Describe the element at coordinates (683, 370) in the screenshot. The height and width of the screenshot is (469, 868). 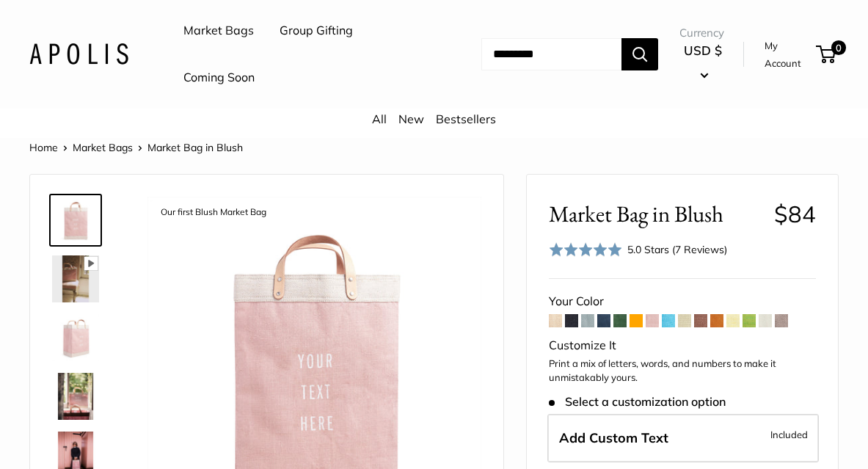
I see `p: Print a mix of letters, words, and numbers to make it unmistakably yours.` at that location.